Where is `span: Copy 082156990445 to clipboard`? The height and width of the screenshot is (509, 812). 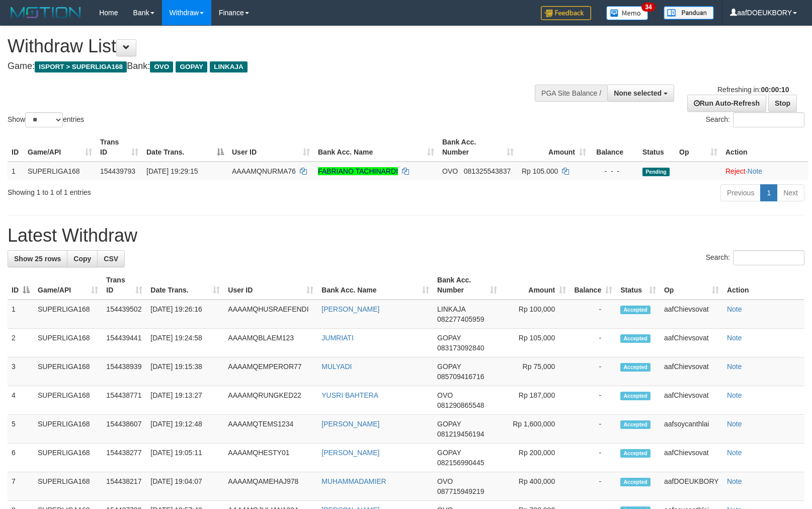
span: Copy 082156990445 to clipboard is located at coordinates (460, 463).